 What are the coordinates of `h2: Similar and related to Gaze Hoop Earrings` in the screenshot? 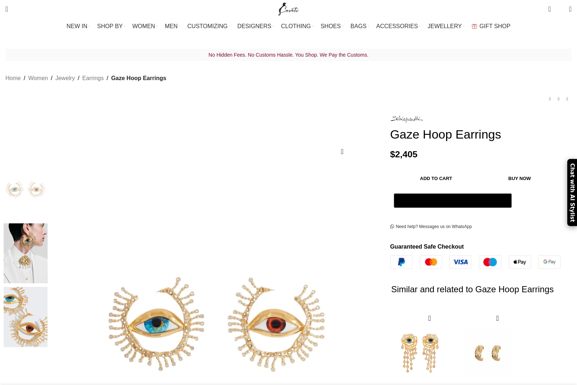 It's located at (476, 289).